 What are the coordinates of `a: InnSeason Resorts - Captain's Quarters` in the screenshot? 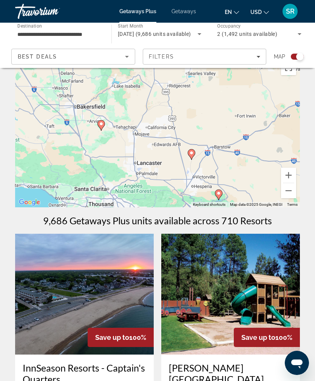 It's located at (84, 294).